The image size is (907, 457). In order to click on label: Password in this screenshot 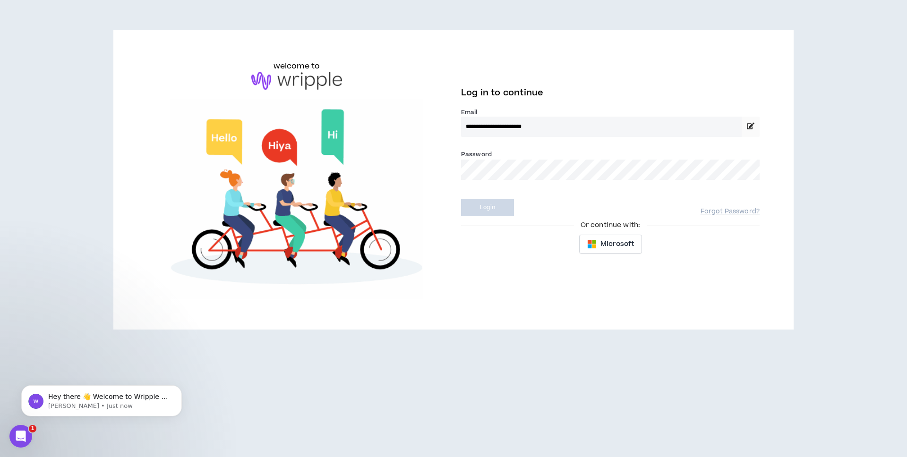, I will do `click(476, 155)`.